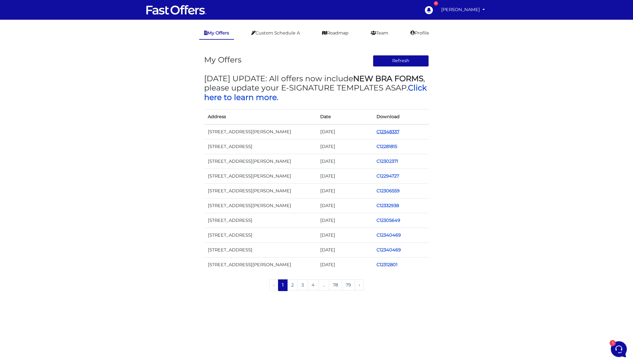 The image size is (633, 364). Describe the element at coordinates (336, 33) in the screenshot. I see `a: Roadmap` at that location.